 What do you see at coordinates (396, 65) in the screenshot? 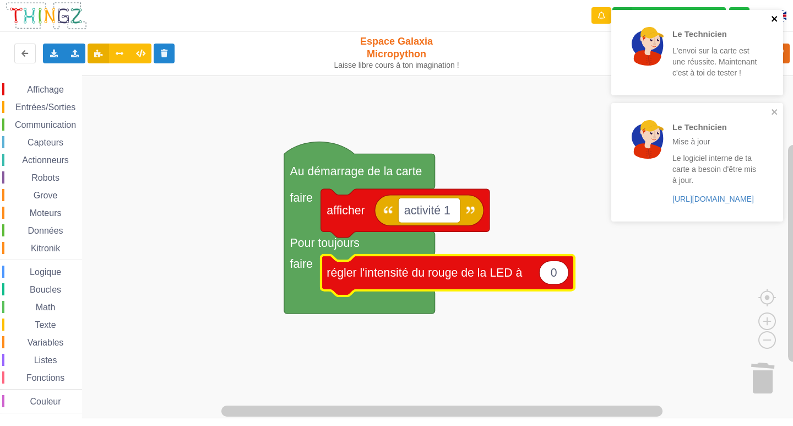
I see `div: Laisse libre cours à ton imagination !` at bounding box center [396, 65].